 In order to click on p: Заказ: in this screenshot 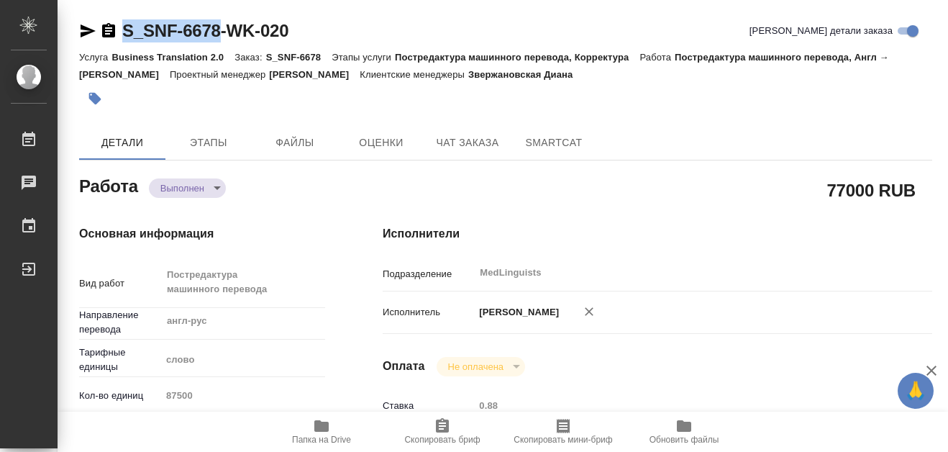, I will do `click(250, 57)`.